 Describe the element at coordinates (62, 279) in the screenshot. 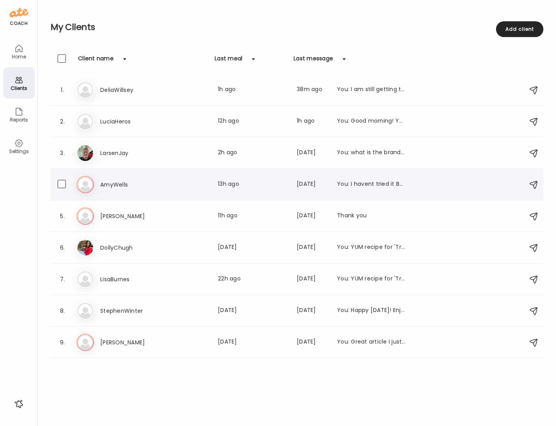

I see `div: 7.` at that location.